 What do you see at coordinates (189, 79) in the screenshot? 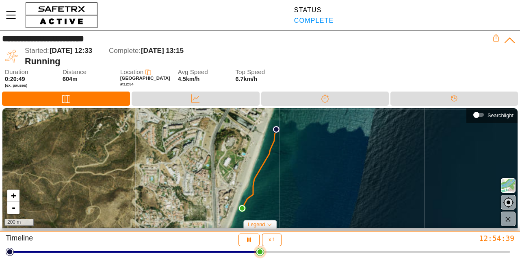
I see `span: 4.5km/h` at bounding box center [189, 79].